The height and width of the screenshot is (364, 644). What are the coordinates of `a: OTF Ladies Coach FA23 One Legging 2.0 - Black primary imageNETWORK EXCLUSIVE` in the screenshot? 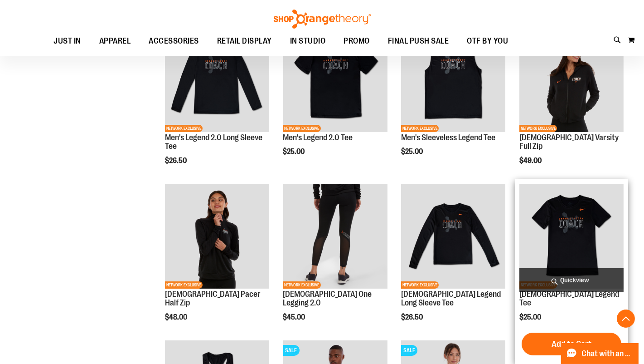 It's located at (336, 236).